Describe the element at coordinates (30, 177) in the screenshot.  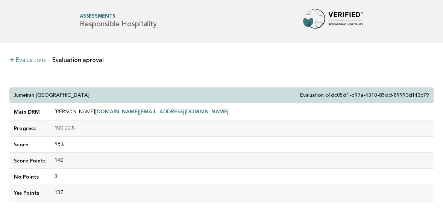
I see `td: No Points` at that location.